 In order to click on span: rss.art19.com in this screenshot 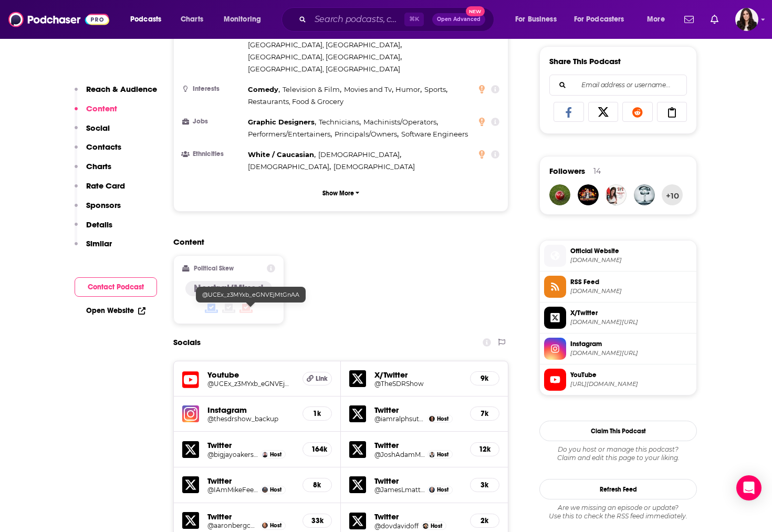, I will do `click(631, 291)`.